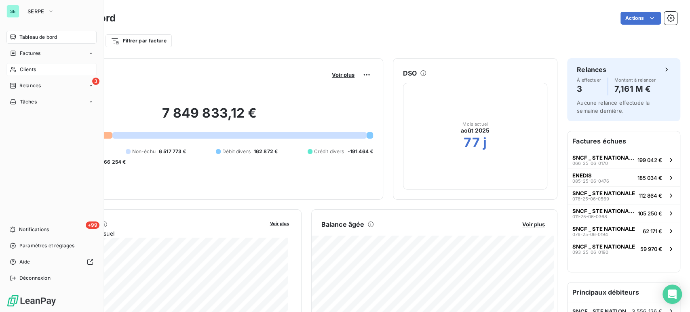 The width and height of the screenshot is (690, 312). What do you see at coordinates (672, 294) in the screenshot?
I see `div: Open Intercom Messenger` at bounding box center [672, 294].